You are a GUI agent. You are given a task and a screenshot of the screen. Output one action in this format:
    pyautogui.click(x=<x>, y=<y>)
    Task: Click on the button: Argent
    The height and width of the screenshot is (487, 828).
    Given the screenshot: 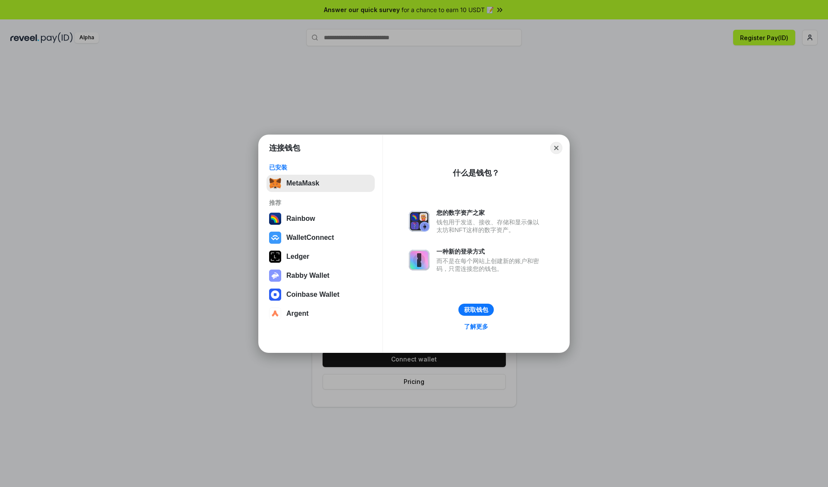 What is the action you would take?
    pyautogui.click(x=320, y=313)
    